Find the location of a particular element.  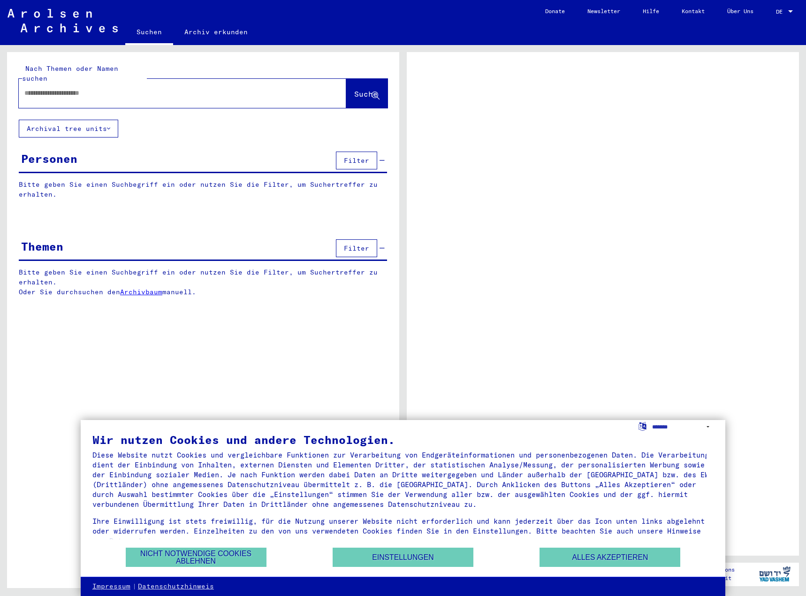

mat-label: Nach Themen oder Namen suchen is located at coordinates (70, 73).